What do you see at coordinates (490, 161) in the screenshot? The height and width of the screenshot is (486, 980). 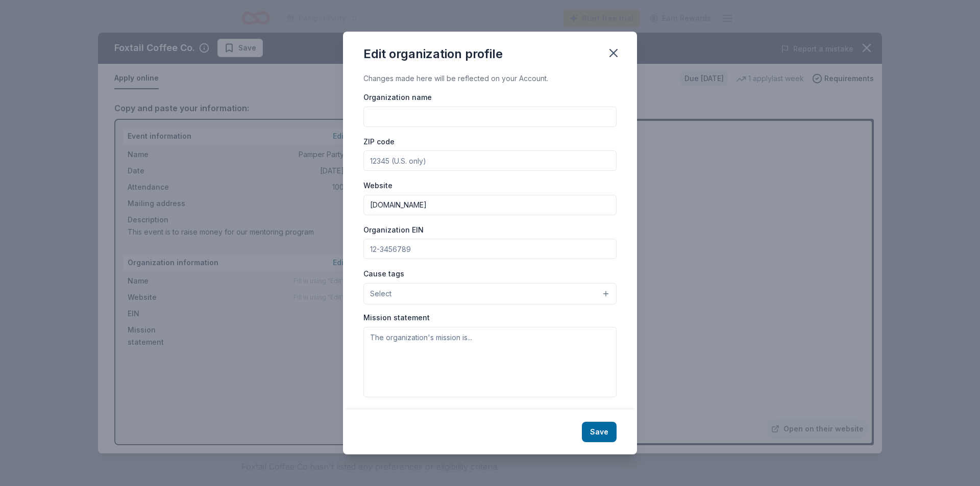 I see `input: 12345 (U.S. only)` at bounding box center [490, 161].